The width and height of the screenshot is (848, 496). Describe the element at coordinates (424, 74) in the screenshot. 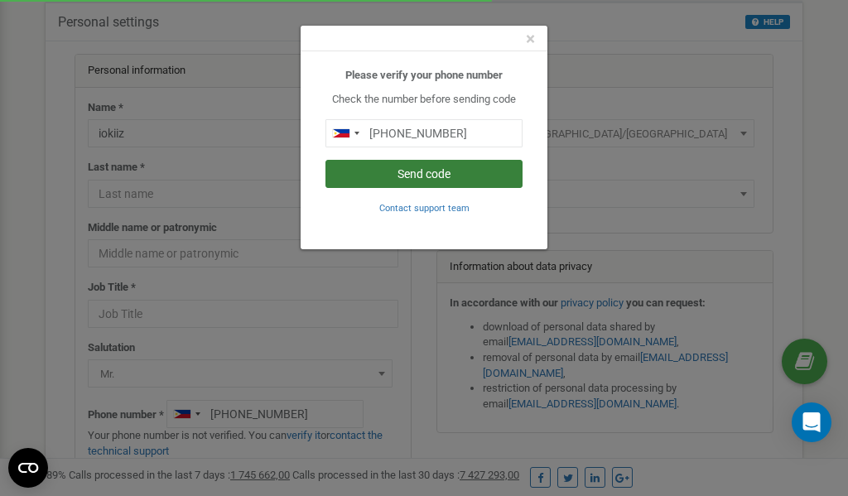

I see `b: Please verify your phone number` at that location.